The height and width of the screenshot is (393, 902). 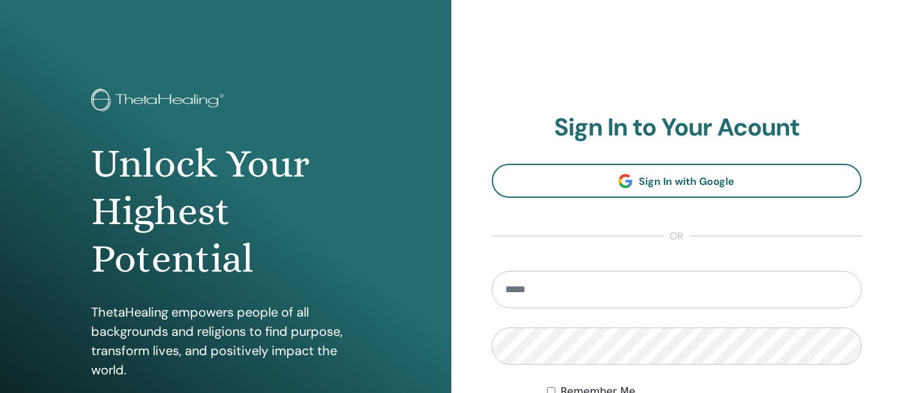 I want to click on h2: Sign In to Your Acount, so click(x=677, y=128).